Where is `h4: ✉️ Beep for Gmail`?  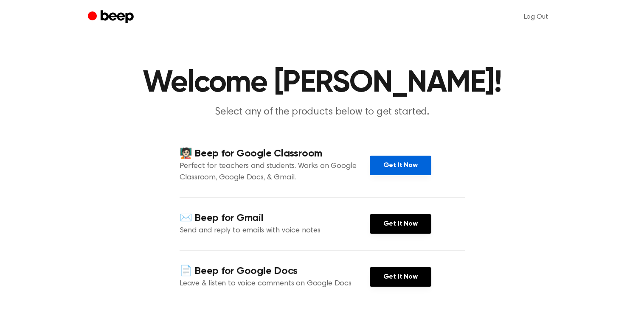
h4: ✉️ Beep for Gmail is located at coordinates (274, 218).